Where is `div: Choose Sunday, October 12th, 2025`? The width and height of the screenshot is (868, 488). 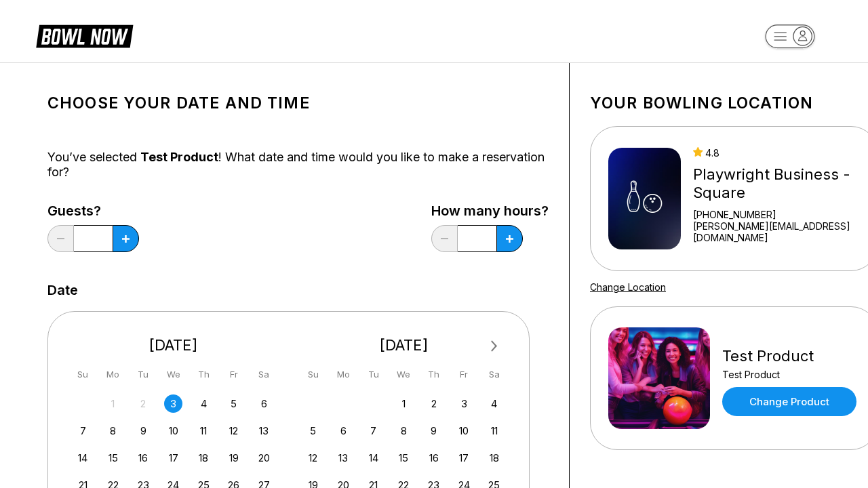 div: Choose Sunday, October 12th, 2025 is located at coordinates (312, 458).